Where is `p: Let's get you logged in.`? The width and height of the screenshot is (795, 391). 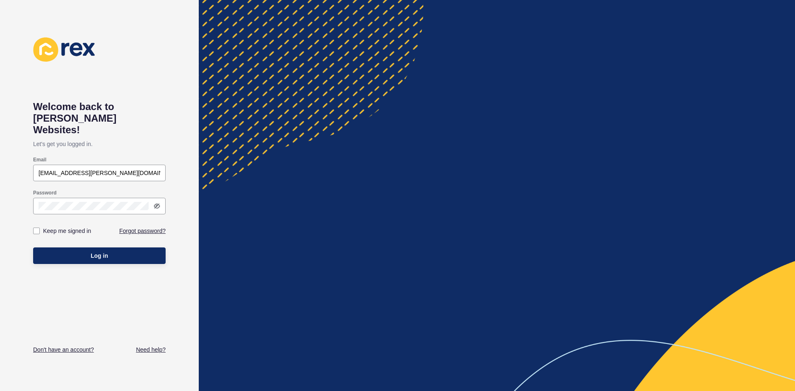 p: Let's get you logged in. is located at coordinates (99, 144).